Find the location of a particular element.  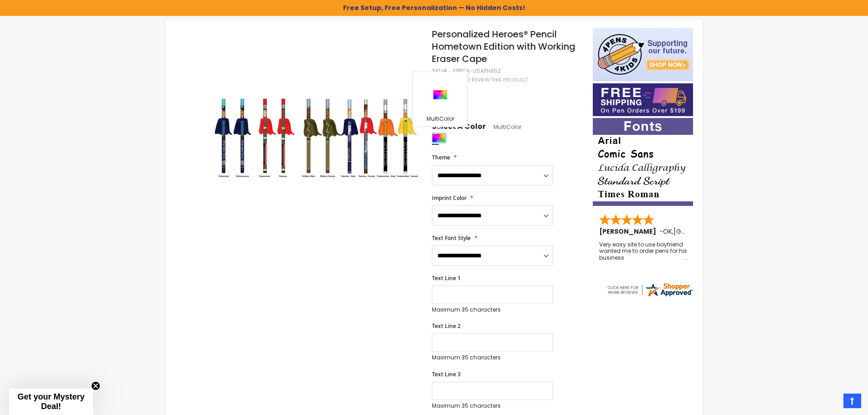

span: Text Line 1 is located at coordinates (446, 278).